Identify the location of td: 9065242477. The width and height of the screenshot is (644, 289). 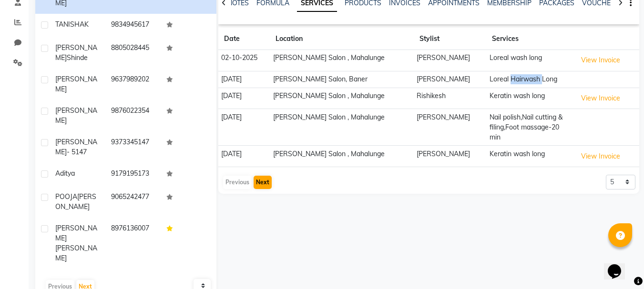
(133, 202).